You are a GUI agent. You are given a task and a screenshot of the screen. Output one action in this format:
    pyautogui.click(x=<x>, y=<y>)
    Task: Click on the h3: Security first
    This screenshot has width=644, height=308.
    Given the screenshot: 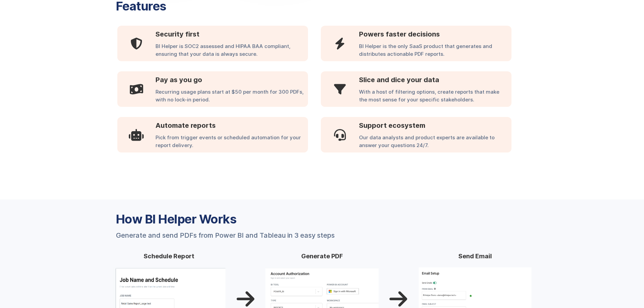 What is the action you would take?
    pyautogui.click(x=231, y=34)
    